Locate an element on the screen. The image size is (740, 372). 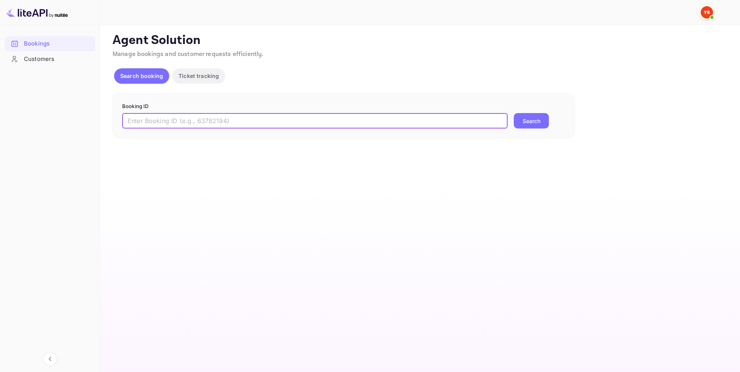
img: Yandex Support is located at coordinates (707, 12).